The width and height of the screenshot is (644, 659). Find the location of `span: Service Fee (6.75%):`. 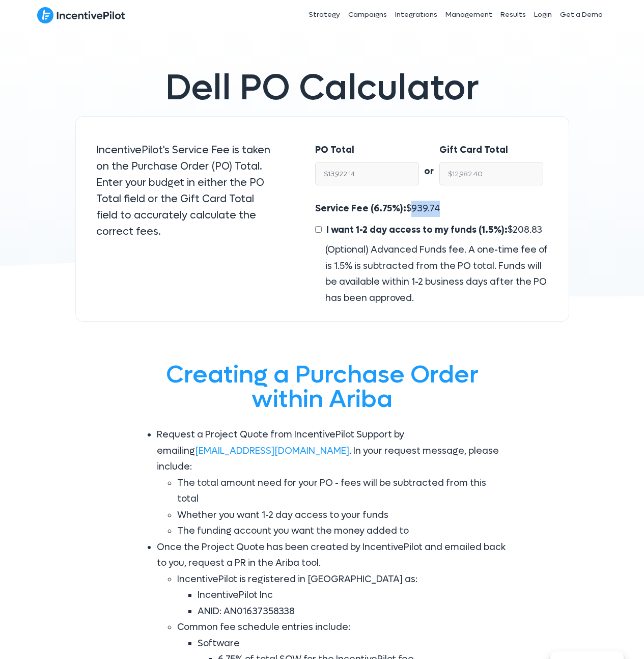

span: Service Fee (6.75%): is located at coordinates (360, 208).